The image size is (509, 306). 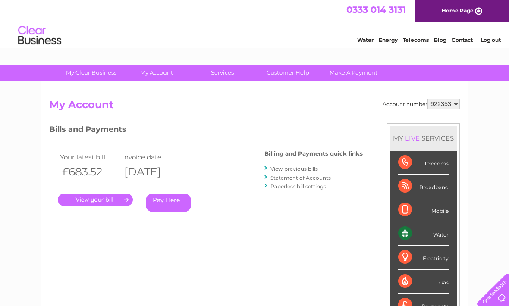 What do you see at coordinates (40, 35) in the screenshot?
I see `img: logo.png` at bounding box center [40, 35].